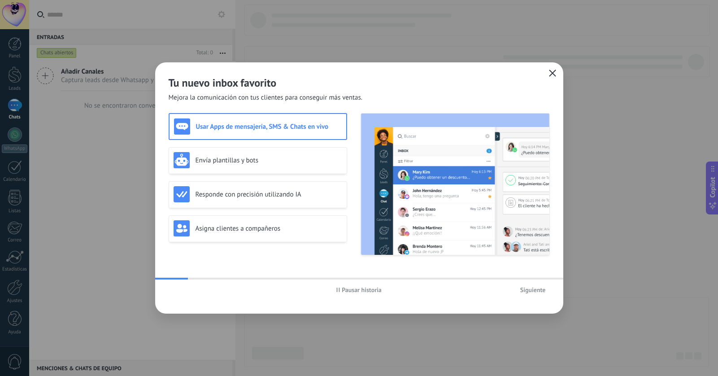 The image size is (718, 376). What do you see at coordinates (269, 160) in the screenshot?
I see `h3: Envía plantillas y bots` at bounding box center [269, 160].